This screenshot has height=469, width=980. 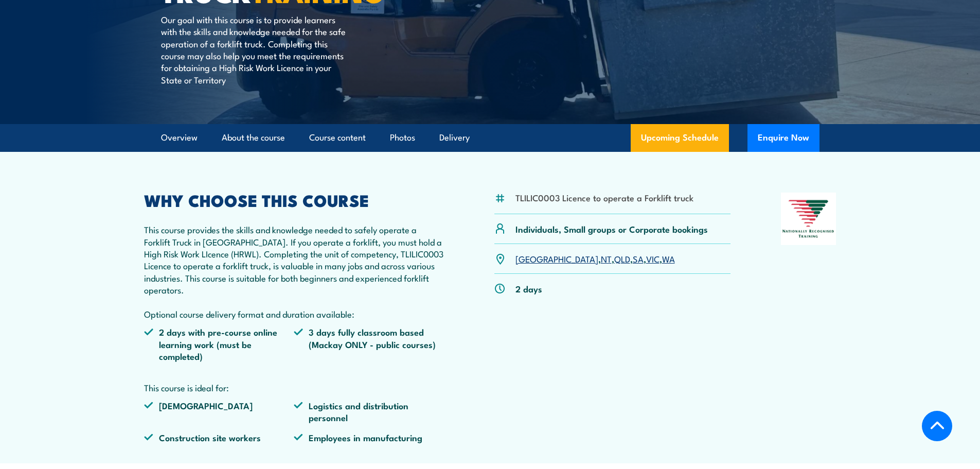 I want to click on button: Enquire Now, so click(x=784, y=138).